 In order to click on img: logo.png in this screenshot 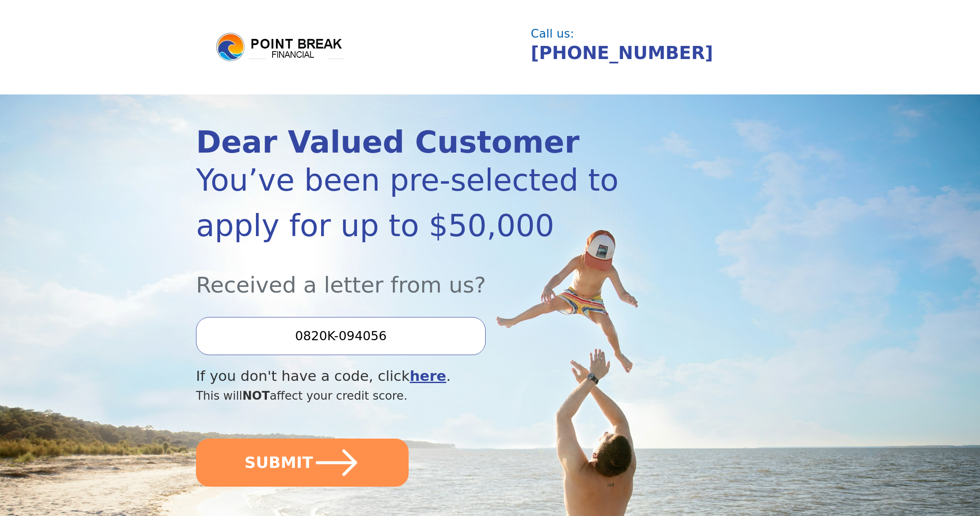, I will do `click(281, 47)`.